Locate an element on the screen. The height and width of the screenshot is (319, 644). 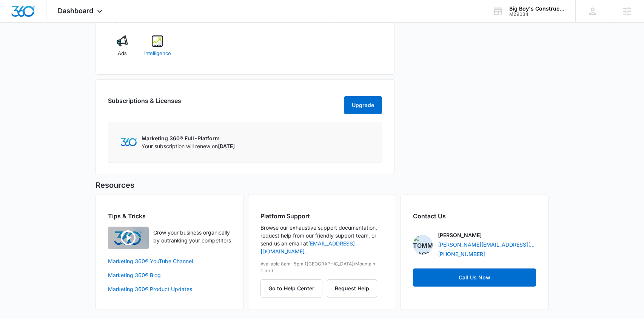
a: Go to Help Center is located at coordinates (294, 288).